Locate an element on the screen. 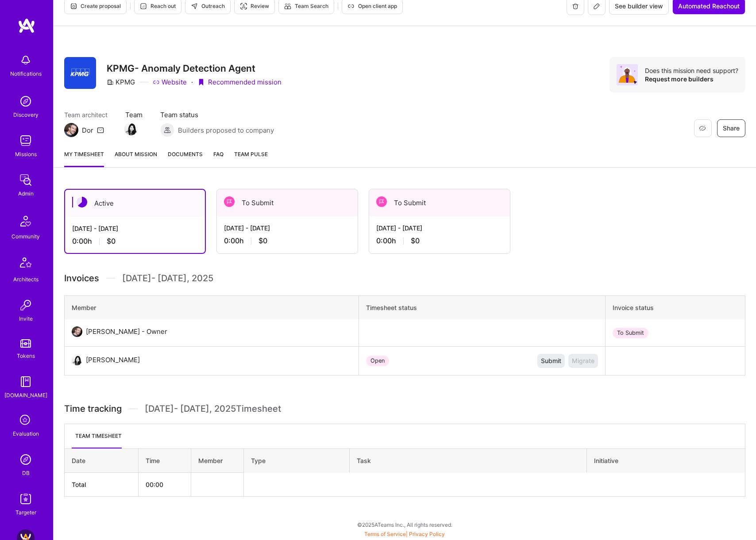 The image size is (756, 540). div: KPMG is located at coordinates (121, 82).